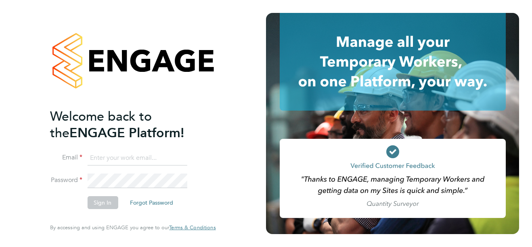 The height and width of the screenshot is (247, 532). I want to click on span: Welcome back to the, so click(101, 125).